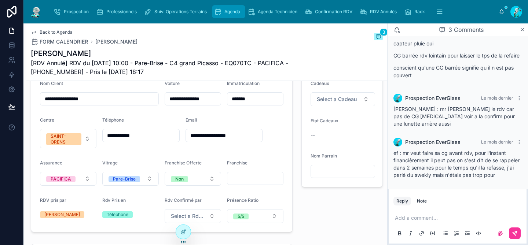 This screenshot has width=528, height=245. Describe the element at coordinates (274, 12) in the screenshot. I see `a: Agenda Technicien` at that location.